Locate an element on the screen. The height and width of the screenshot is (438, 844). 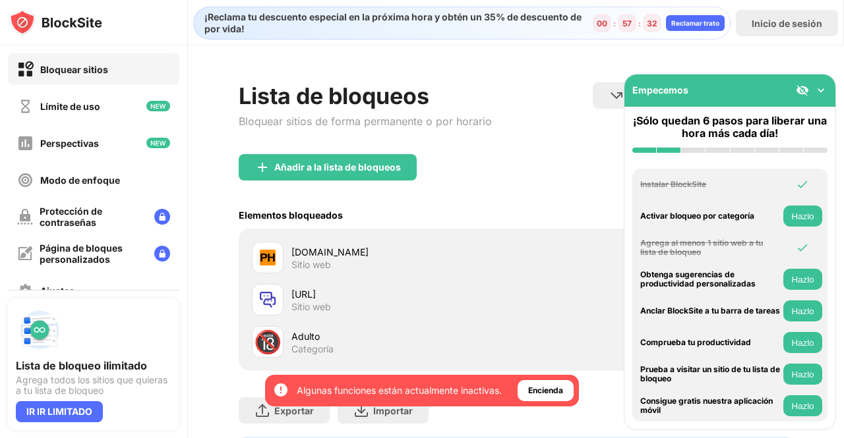
img: customize-block-page-off.svg is located at coordinates (25, 254).